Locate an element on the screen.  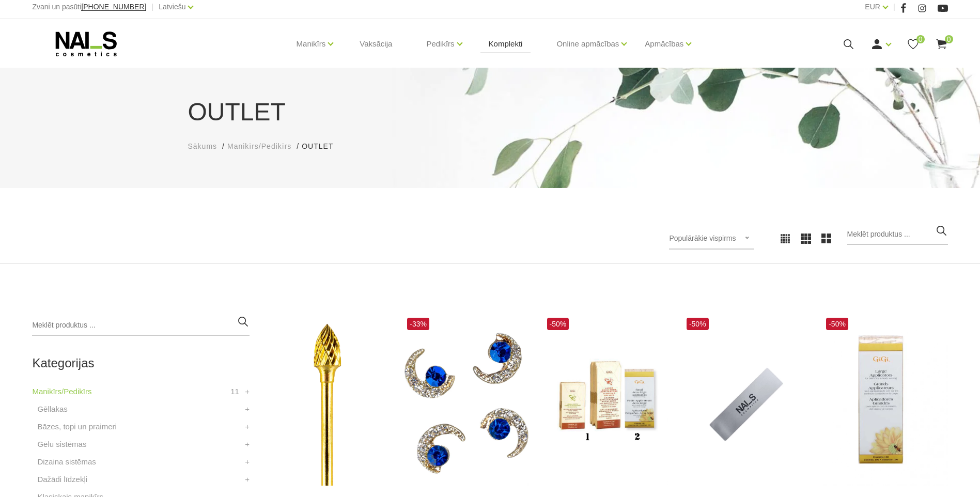
a: Vaksācija is located at coordinates (375, 44).